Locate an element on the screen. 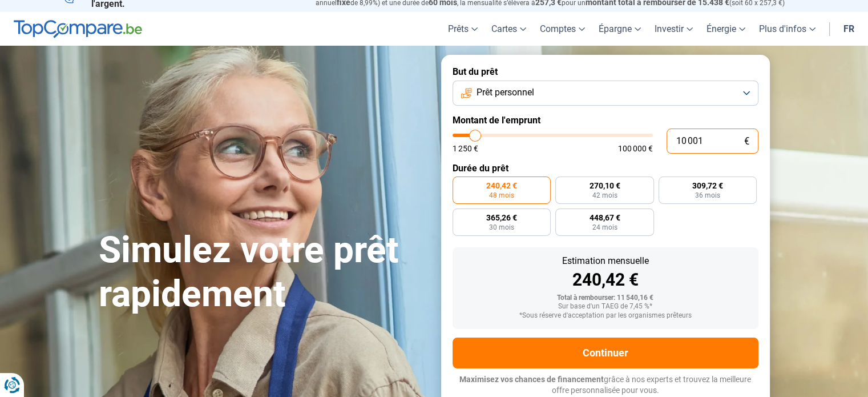  div: Total à rembourser: 11 540,16 € is located at coordinates (606, 298).